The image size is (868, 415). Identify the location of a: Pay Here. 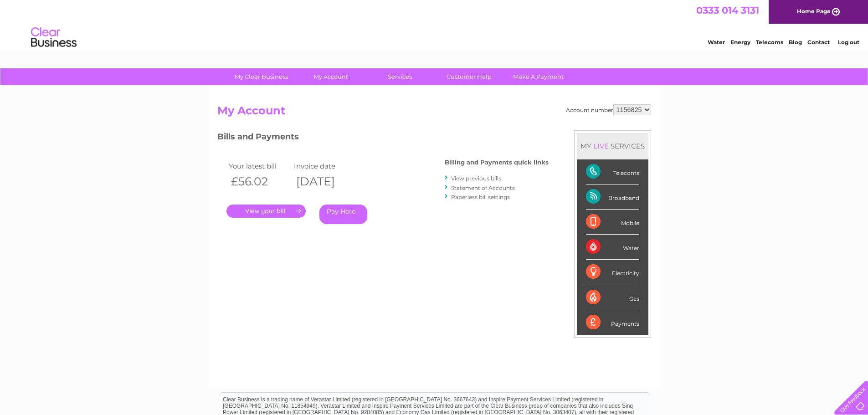
(343, 214).